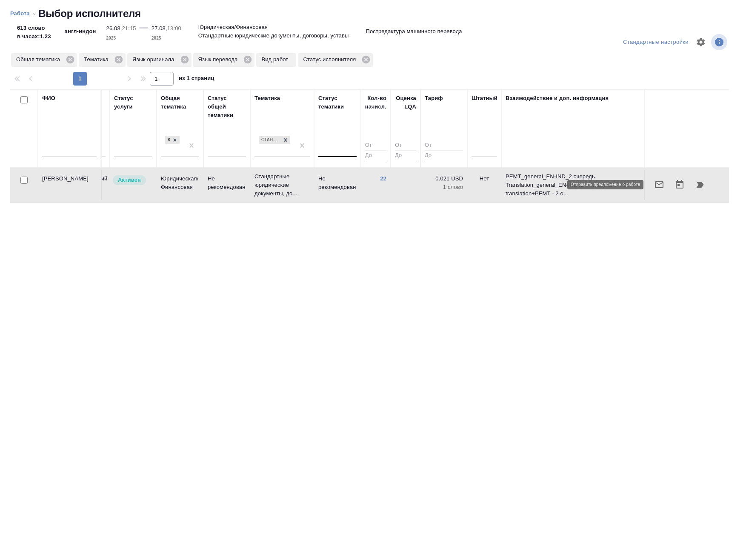 Image resolution: width=746 pixels, height=560 pixels. Describe the element at coordinates (133, 102) in the screenshot. I see `div: Статус услуги` at that location.